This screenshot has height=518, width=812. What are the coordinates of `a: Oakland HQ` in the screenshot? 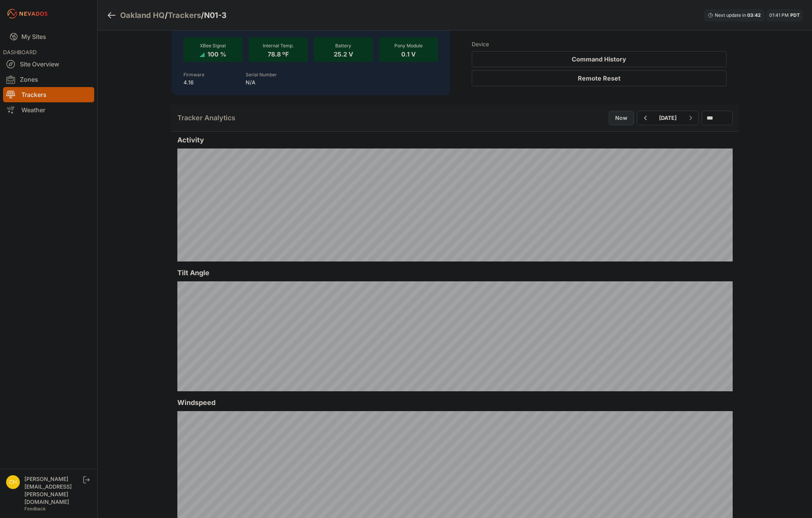 It's located at (143, 15).